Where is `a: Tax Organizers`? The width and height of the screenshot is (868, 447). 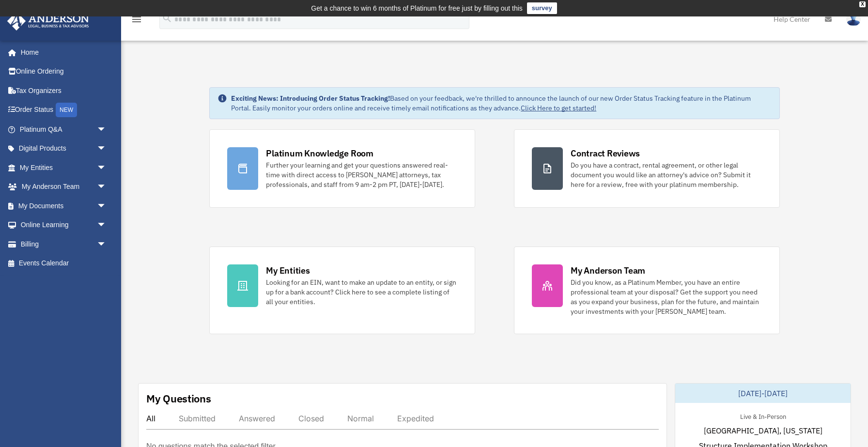 a: Tax Organizers is located at coordinates (64, 90).